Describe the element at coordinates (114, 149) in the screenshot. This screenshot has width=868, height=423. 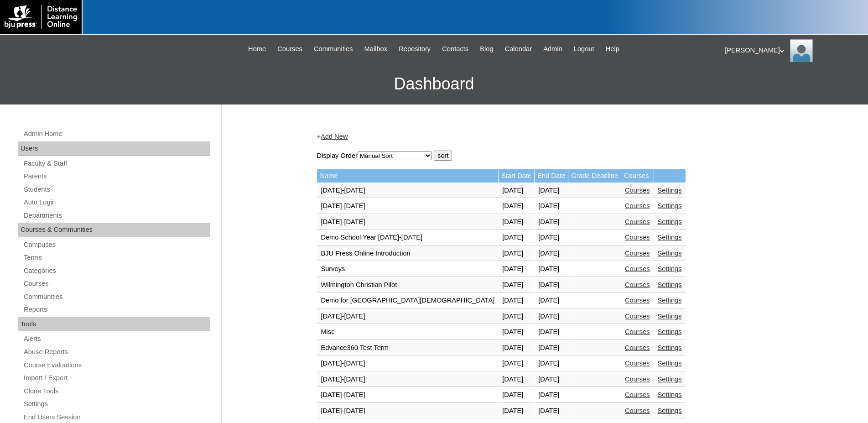
I see `div: Users` at that location.